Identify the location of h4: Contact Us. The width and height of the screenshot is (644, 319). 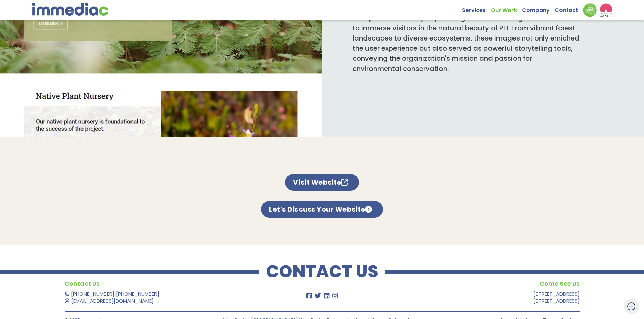
(169, 284).